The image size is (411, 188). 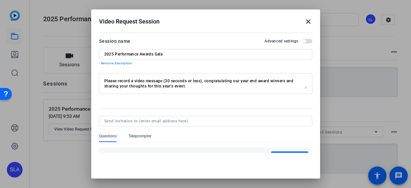 I want to click on span: Teleprompter, so click(x=140, y=136).